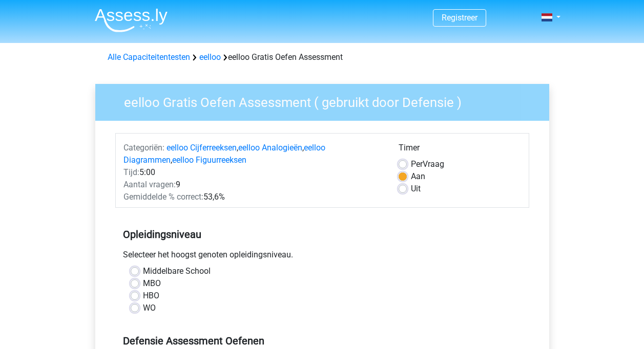 The image size is (644, 349). What do you see at coordinates (149, 184) in the screenshot?
I see `span: Aantal vragen:` at bounding box center [149, 184].